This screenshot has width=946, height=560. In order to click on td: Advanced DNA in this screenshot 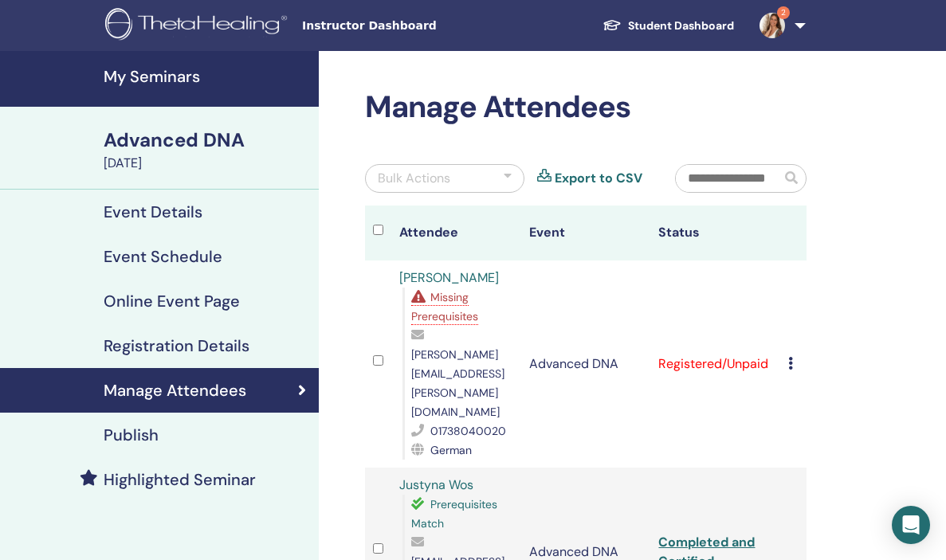, I will do `click(586, 364)`.